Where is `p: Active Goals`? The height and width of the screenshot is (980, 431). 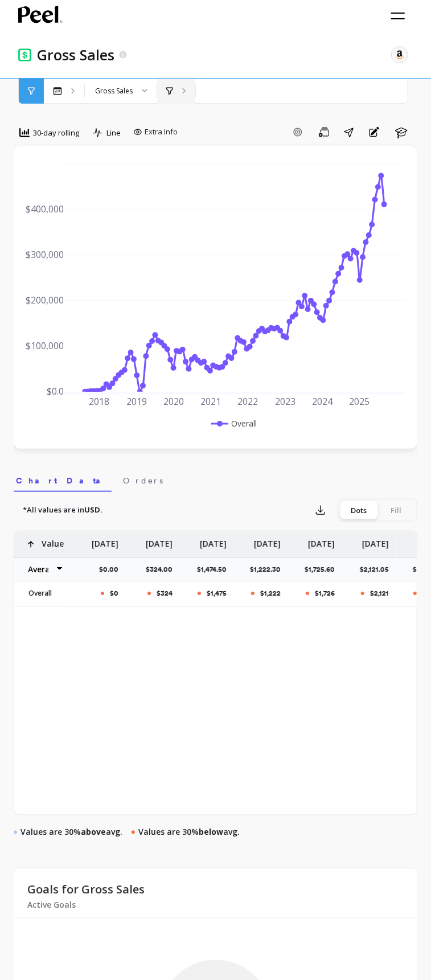
p: Active Goals is located at coordinates (86, 905).